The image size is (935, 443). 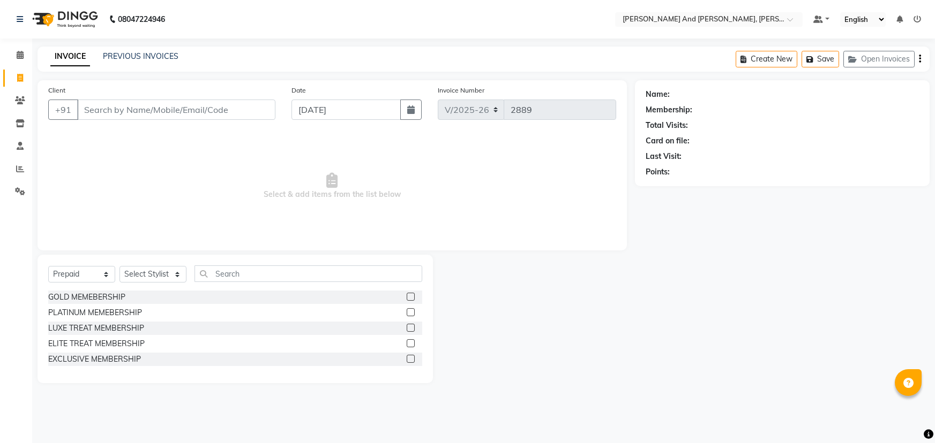 I want to click on label: Invoice Number, so click(x=461, y=91).